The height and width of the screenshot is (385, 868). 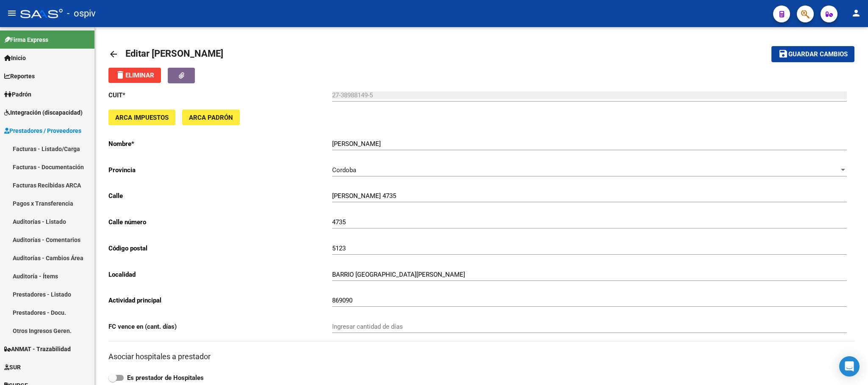 I want to click on span: Padrón, so click(x=18, y=95).